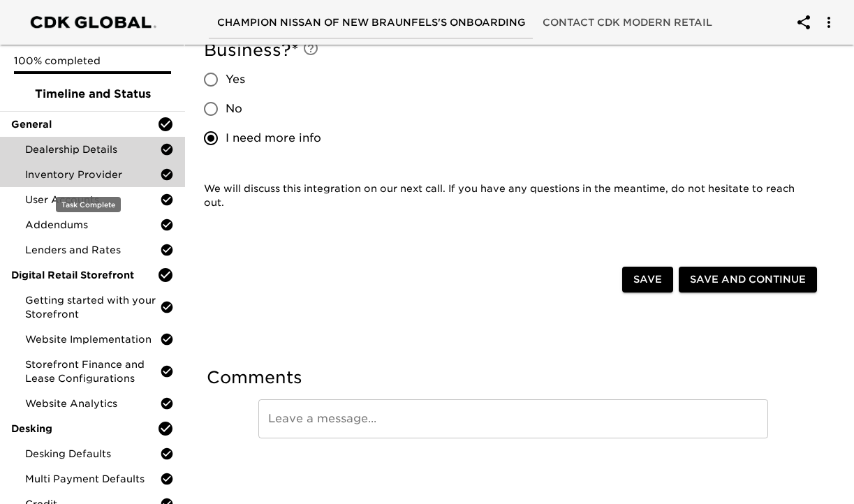 This screenshot has width=854, height=504. I want to click on span: Multi Payment Defaults, so click(93, 479).